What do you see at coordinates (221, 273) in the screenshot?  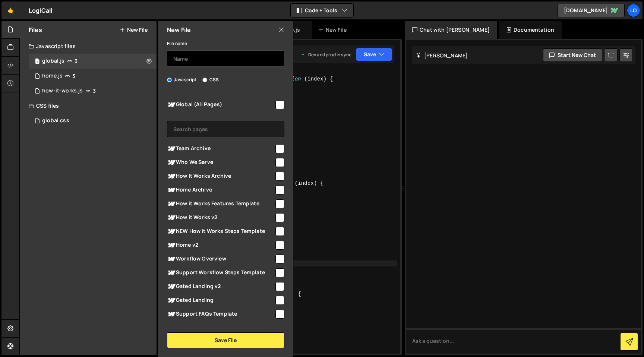 I see `span: Support Workflow Steps Template` at bounding box center [221, 273].